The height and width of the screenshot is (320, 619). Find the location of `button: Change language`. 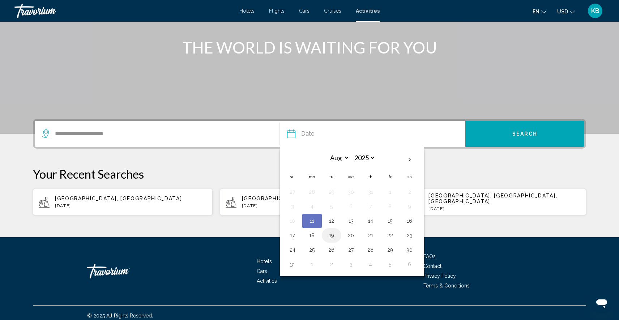

button: Change language is located at coordinates (540, 11).